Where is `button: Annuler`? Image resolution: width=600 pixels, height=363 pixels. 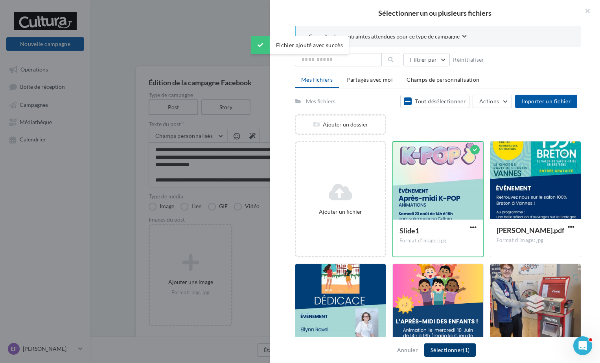 button: Annuler is located at coordinates (408, 350).